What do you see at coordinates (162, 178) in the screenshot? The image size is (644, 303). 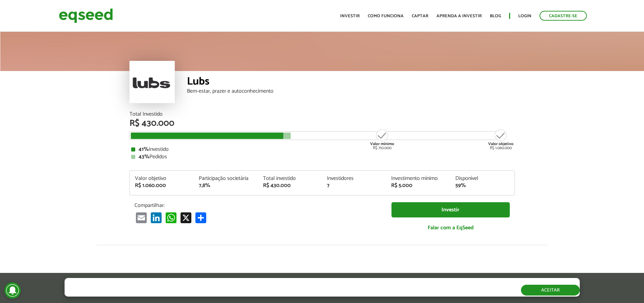 I see `div: Valor objetivo` at bounding box center [162, 178].